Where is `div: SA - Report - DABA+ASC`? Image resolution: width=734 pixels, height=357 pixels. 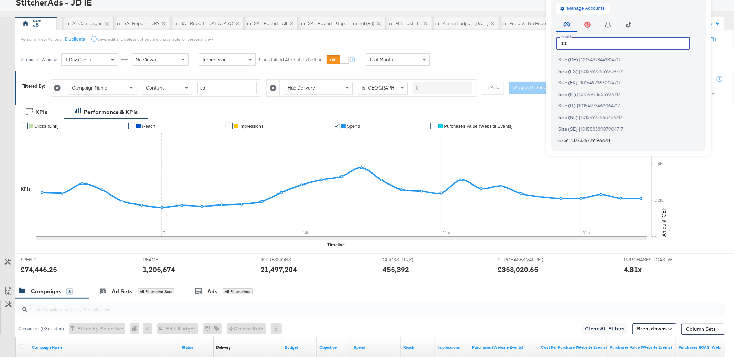 div: SA - Report - DABA+ASC is located at coordinates (206, 23).